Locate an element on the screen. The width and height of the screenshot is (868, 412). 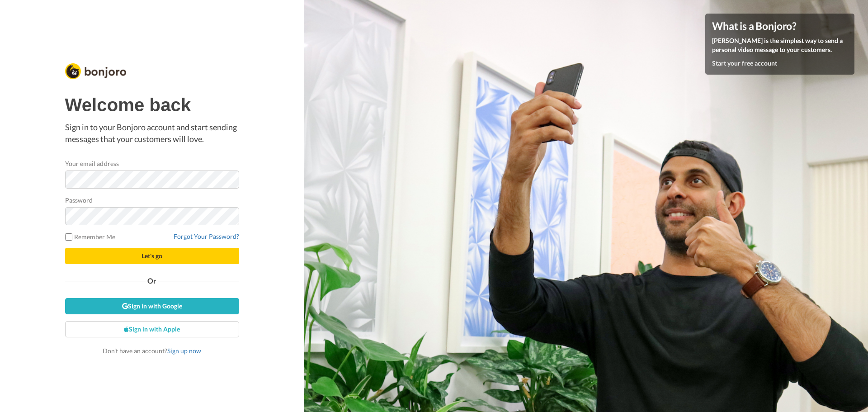
h1: Welcome back is located at coordinates (152, 105).